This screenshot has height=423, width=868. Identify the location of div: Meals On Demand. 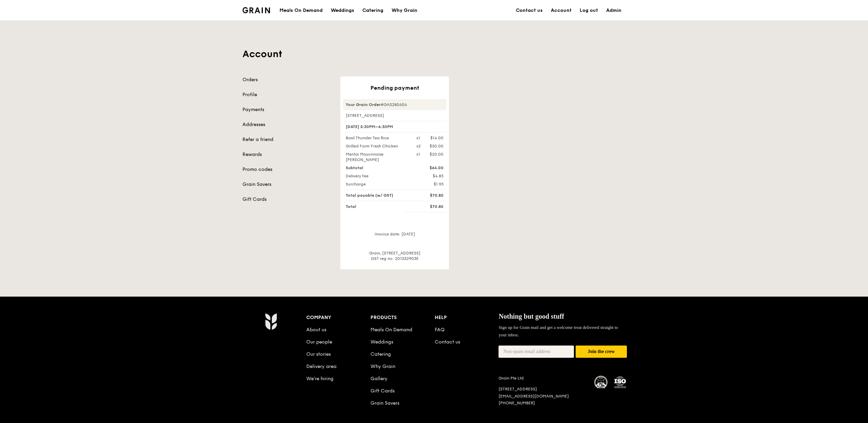
(301, 11).